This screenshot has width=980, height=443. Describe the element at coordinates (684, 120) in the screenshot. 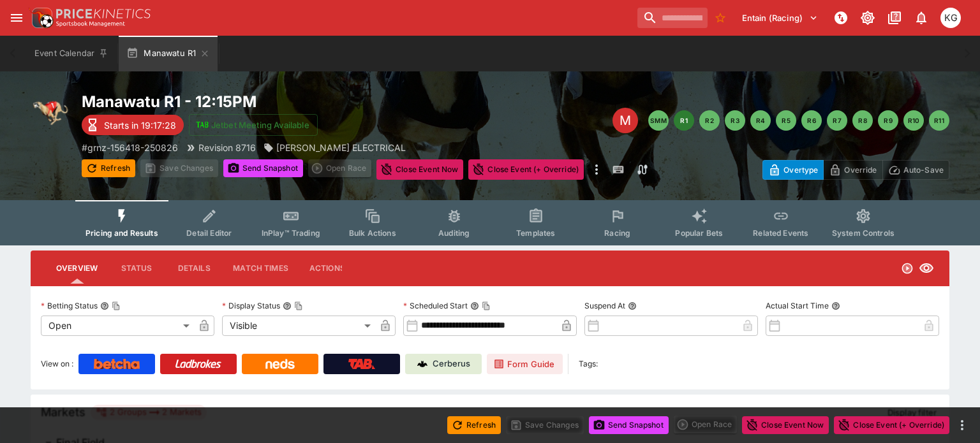

I see `button: R1` at that location.